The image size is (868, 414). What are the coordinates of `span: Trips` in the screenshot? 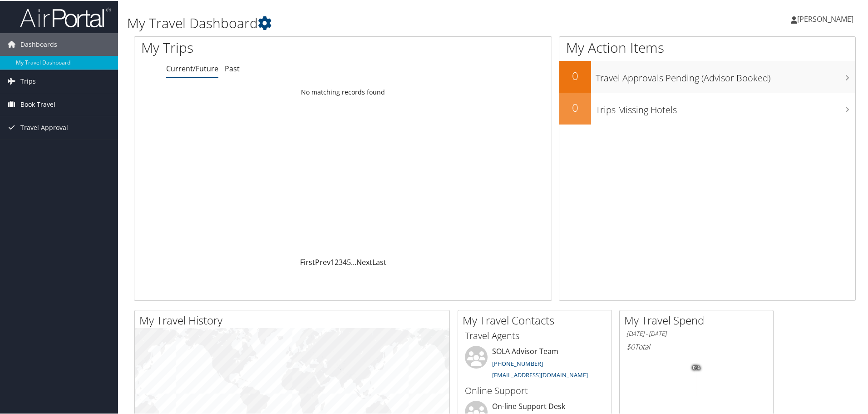 It's located at (28, 80).